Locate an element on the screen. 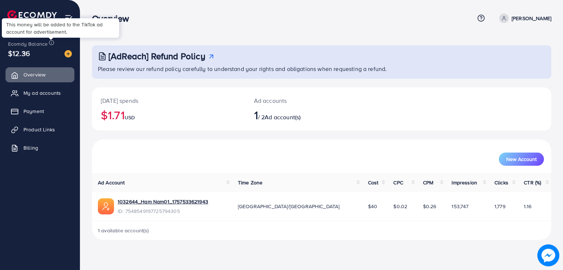  span: ID: 7548549197725794305 is located at coordinates (163, 211).